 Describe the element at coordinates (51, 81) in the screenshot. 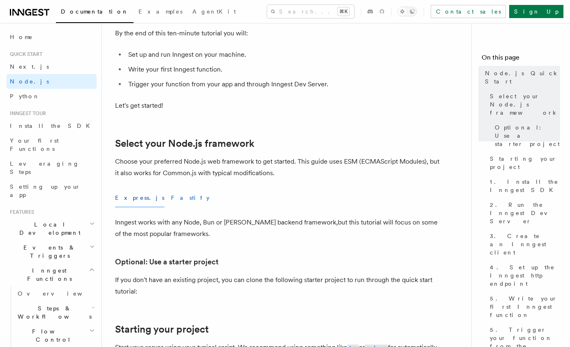

I see `a: Node.js` at that location.